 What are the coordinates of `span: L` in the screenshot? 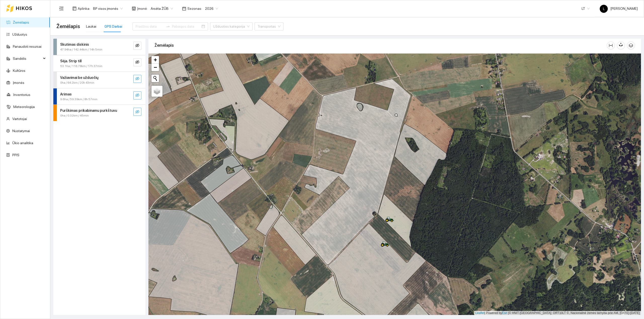 It's located at (604, 9).